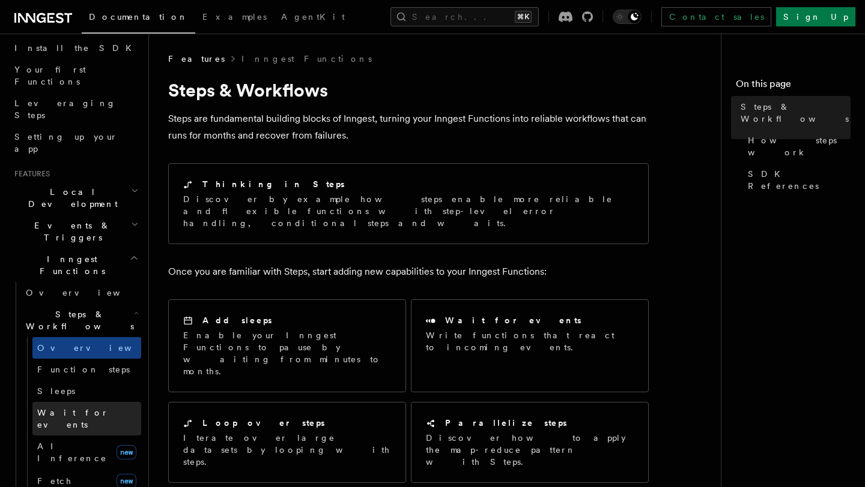 Image resolution: width=865 pixels, height=487 pixels. I want to click on a: Contact sales, so click(716, 17).